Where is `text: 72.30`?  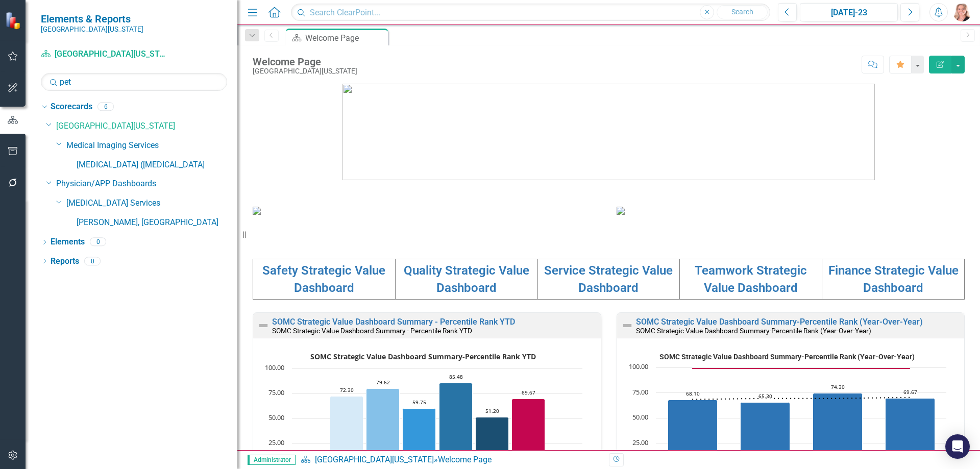 text: 72.30 is located at coordinates (346, 390).